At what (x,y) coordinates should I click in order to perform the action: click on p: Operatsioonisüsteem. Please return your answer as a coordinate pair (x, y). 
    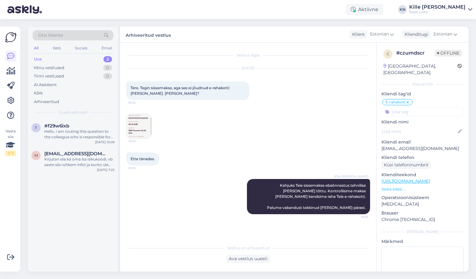
    Looking at the image, I should click on (423, 197).